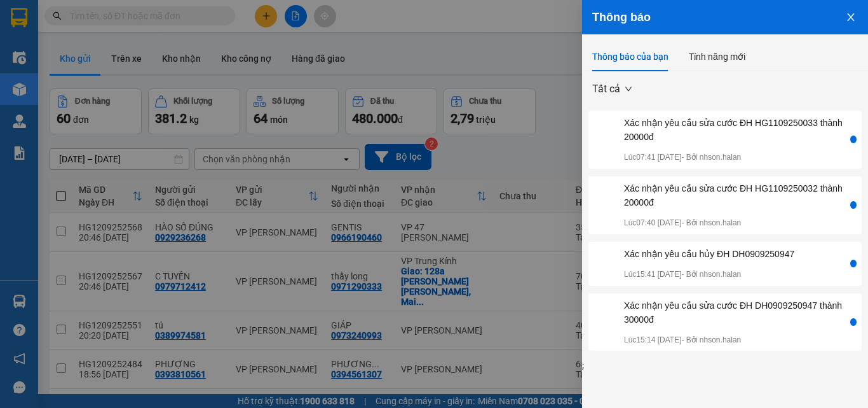 The width and height of the screenshot is (868, 408). What do you see at coordinates (851, 17) in the screenshot?
I see `span: close` at bounding box center [851, 17].